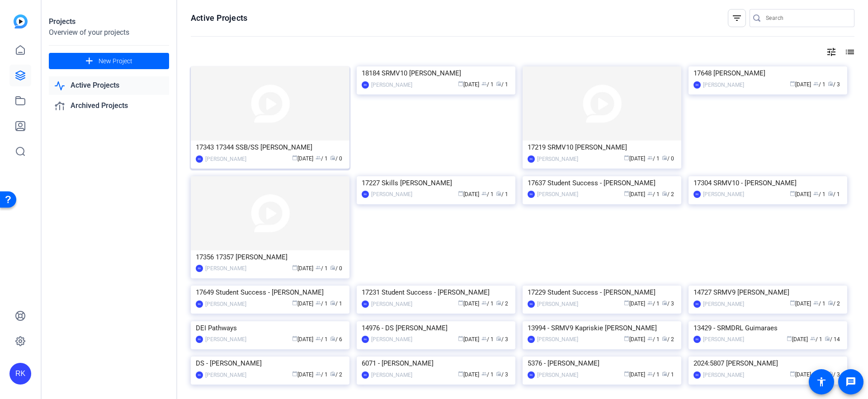  What do you see at coordinates (109, 33) in the screenshot?
I see `div: Overview of your projects` at bounding box center [109, 33].